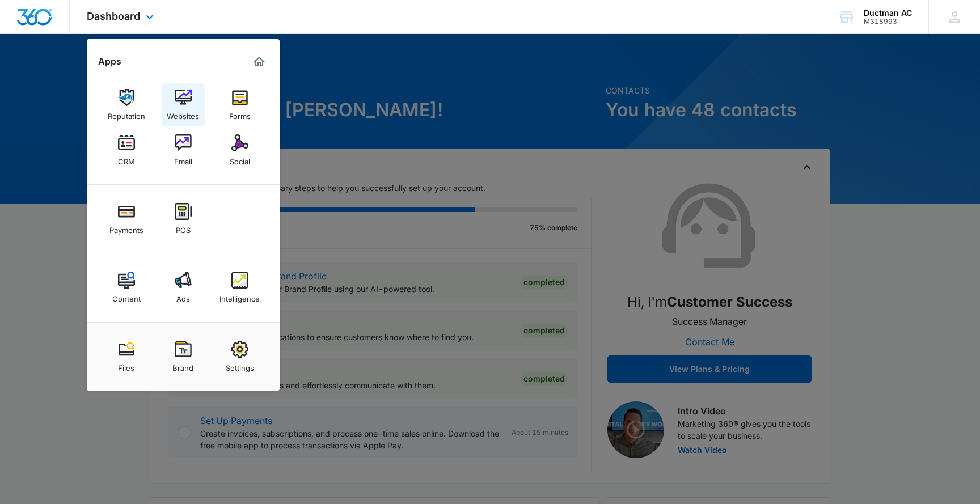 This screenshot has width=980, height=504. What do you see at coordinates (126, 114) in the screenshot?
I see `div: Reputation` at bounding box center [126, 114].